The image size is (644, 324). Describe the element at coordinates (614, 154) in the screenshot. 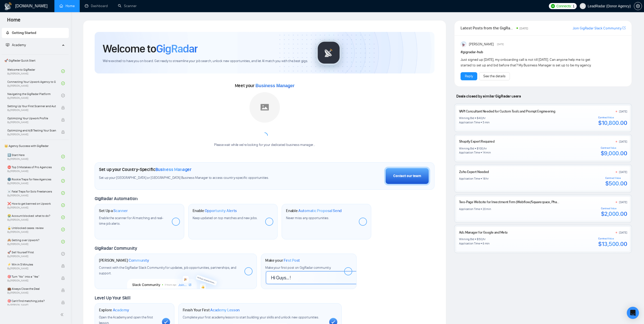

I see `div: $9,000.00` at that location.